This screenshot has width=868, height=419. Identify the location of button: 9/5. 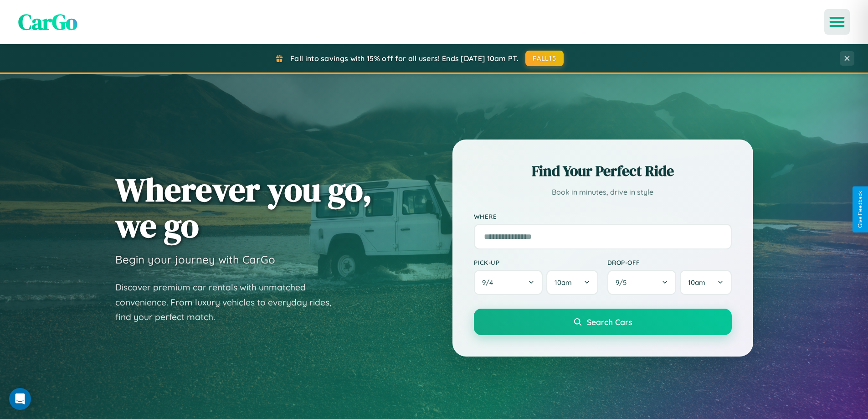
(642, 282).